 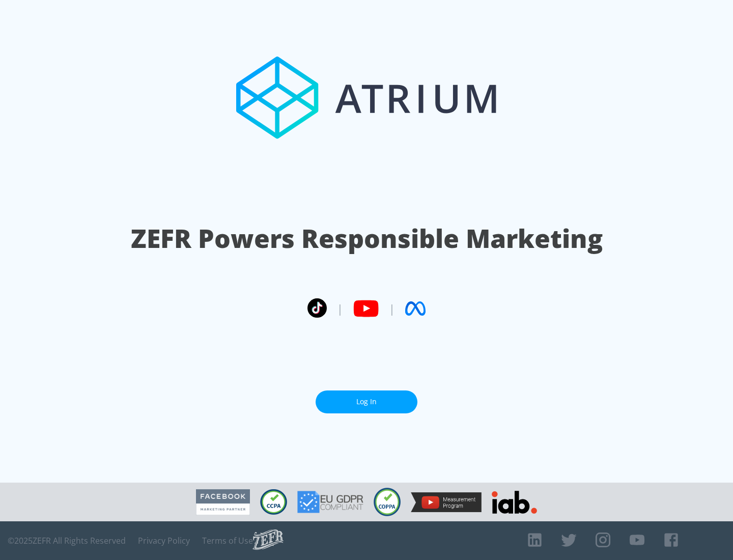 I want to click on a: Terms of Use, so click(x=227, y=541).